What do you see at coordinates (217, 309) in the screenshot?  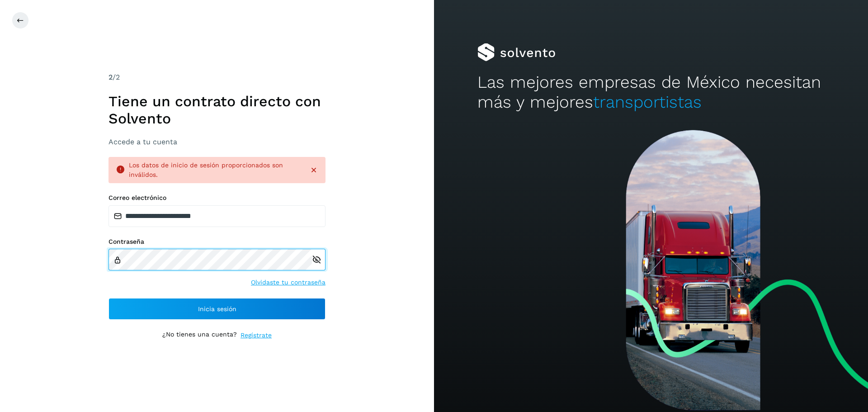 I see `span: Inicia sesión` at bounding box center [217, 309].